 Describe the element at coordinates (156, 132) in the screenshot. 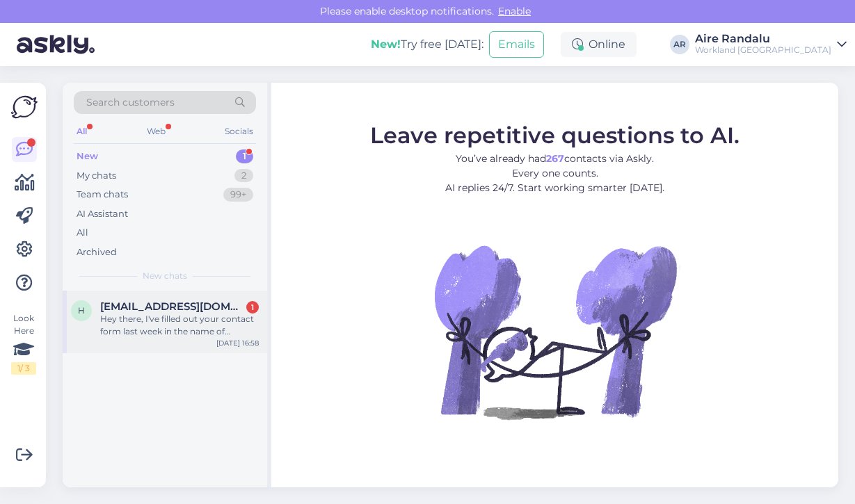

I see `div: Web` at that location.